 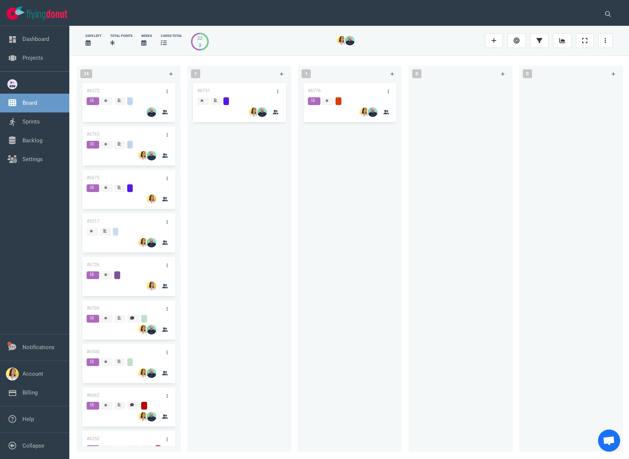 I want to click on a: Notifications, so click(x=38, y=348).